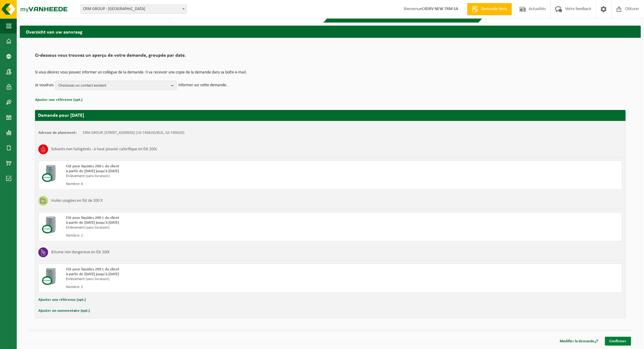 The height and width of the screenshot is (349, 644). What do you see at coordinates (330, 73) in the screenshot?
I see `p: Si vous désirez vous pouvez informer un collègue de la demande. Il va recevoir une copie de la de...` at bounding box center [330, 73].